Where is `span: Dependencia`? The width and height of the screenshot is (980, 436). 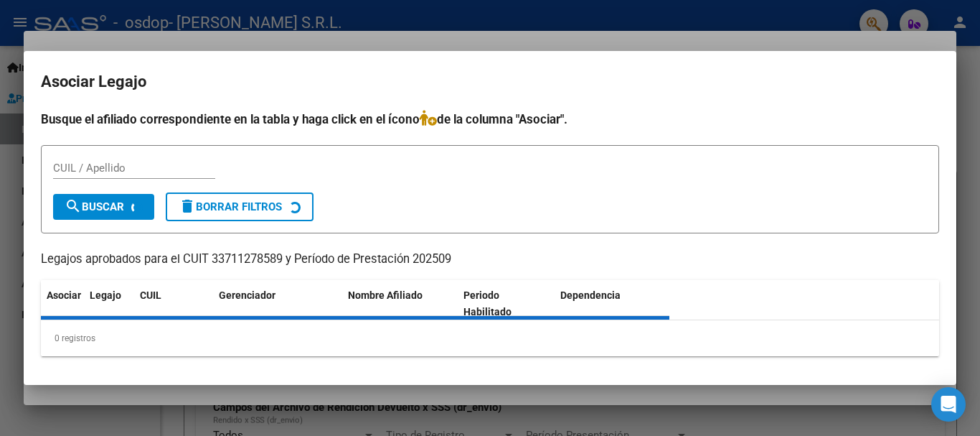 span: Dependencia is located at coordinates (591, 295).